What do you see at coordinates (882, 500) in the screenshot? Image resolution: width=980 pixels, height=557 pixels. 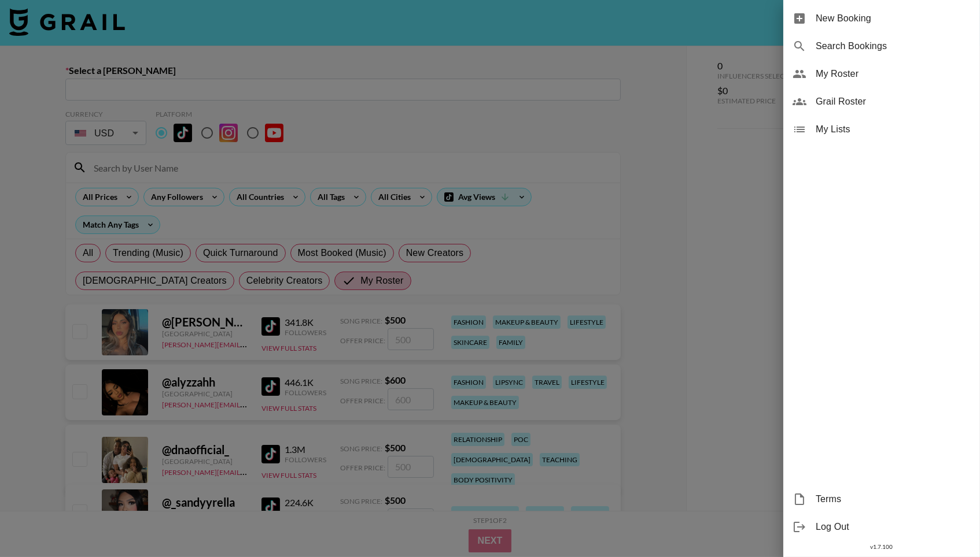 I see `div: Terms` at bounding box center [882, 500].